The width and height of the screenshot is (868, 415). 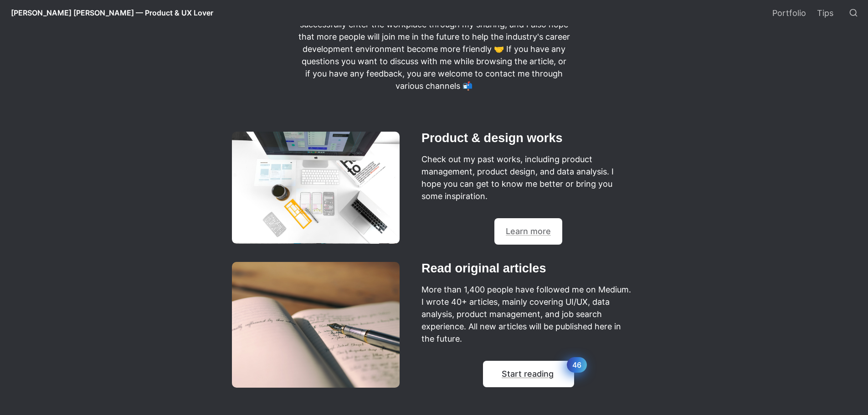 What do you see at coordinates (527, 374) in the screenshot?
I see `a: Start reading` at bounding box center [527, 374].